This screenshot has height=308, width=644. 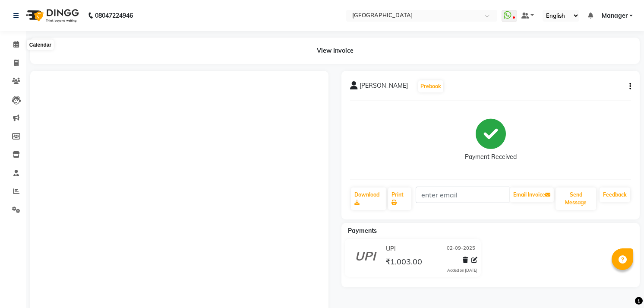 What do you see at coordinates (532, 195) in the screenshot?
I see `button: Email Invoice` at bounding box center [532, 195].